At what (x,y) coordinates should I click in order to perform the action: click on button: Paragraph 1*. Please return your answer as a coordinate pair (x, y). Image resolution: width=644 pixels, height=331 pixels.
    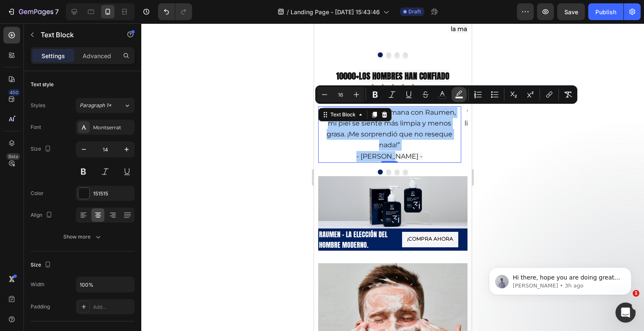
    Looking at the image, I should click on (105, 106).